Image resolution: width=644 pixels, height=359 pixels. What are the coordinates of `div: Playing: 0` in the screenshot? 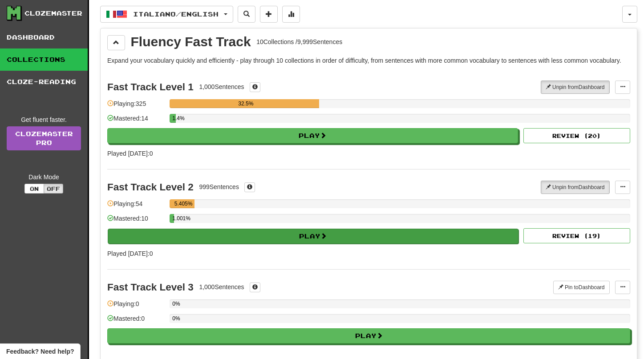 It's located at (136, 307).